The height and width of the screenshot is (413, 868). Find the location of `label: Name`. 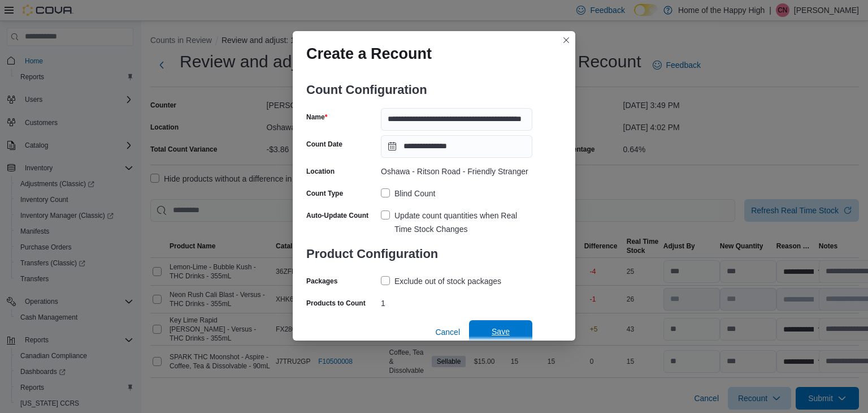

label: Name is located at coordinates (316, 117).